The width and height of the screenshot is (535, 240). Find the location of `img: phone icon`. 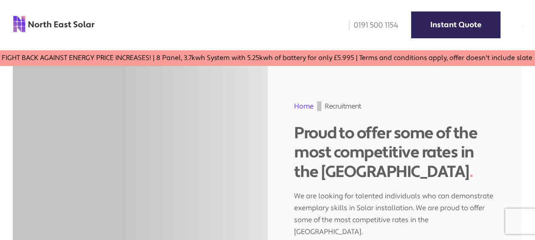

img: phone icon is located at coordinates (349, 25).